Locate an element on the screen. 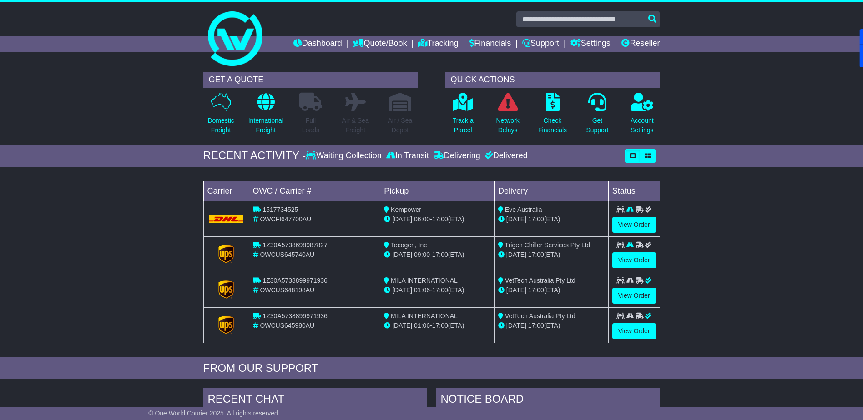  a: Settings is located at coordinates (590, 44).